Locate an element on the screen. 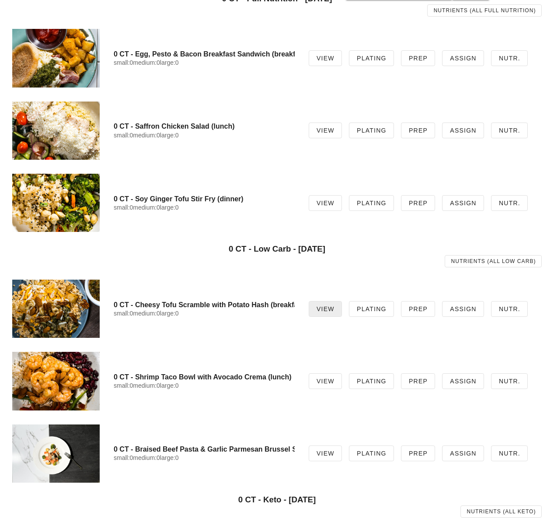  a: Nutrients (all Keto) is located at coordinates (501, 511).